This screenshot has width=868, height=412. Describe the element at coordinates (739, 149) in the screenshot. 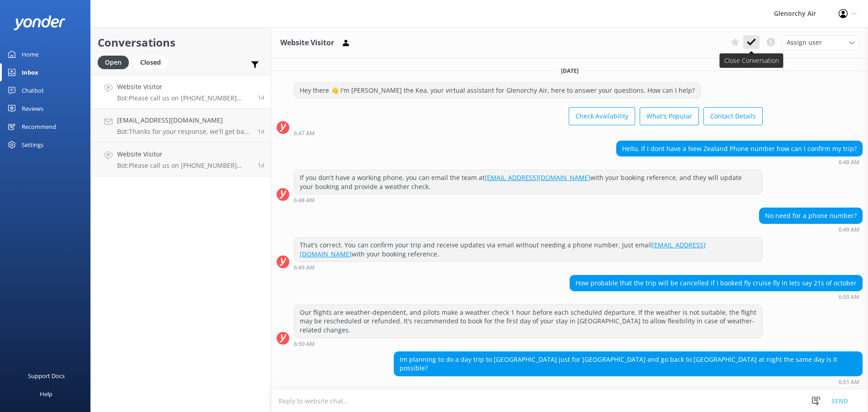

I see `div: Hello, if I dont have a New Zealand Phone number how can I confirm my trip?` at that location.